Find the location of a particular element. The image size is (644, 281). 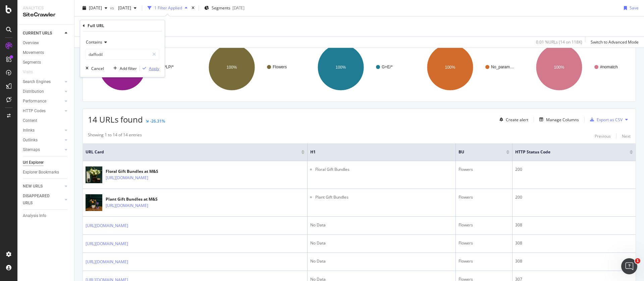

li: Floral Gift Bundles is located at coordinates (384, 169).